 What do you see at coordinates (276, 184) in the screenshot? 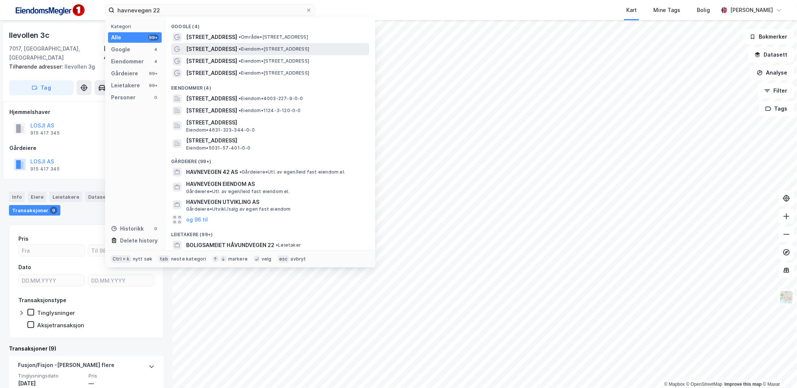
I see `span: HAVNEVEGEN EIENDOM AS` at bounding box center [276, 184].